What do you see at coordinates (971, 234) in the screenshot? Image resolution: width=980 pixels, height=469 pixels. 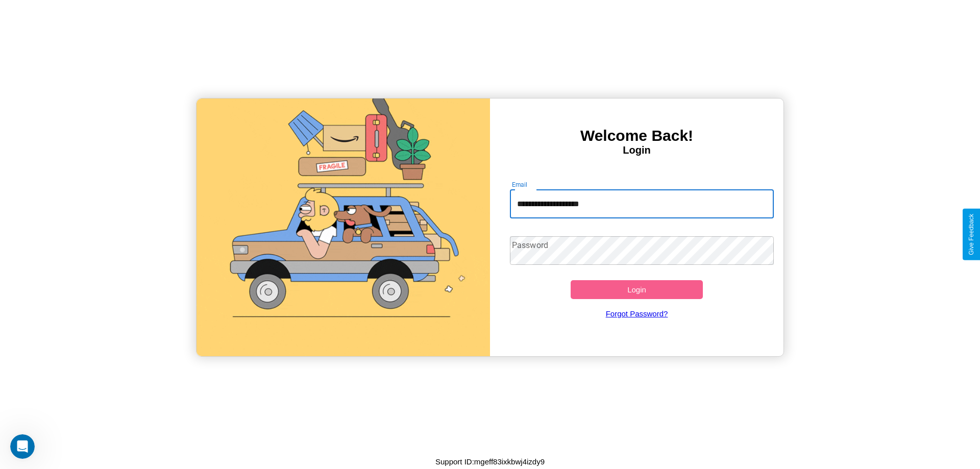 I see `div: Give Feedback` at bounding box center [971, 234].